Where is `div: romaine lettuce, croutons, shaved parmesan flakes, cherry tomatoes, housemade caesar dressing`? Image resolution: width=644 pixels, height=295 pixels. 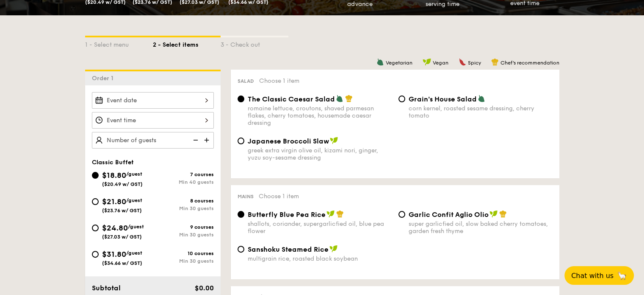
div: romaine lettuce, croutons, shaved parmesan flakes, cherry tomatoes, housemade caesar dressing is located at coordinates (320, 115).